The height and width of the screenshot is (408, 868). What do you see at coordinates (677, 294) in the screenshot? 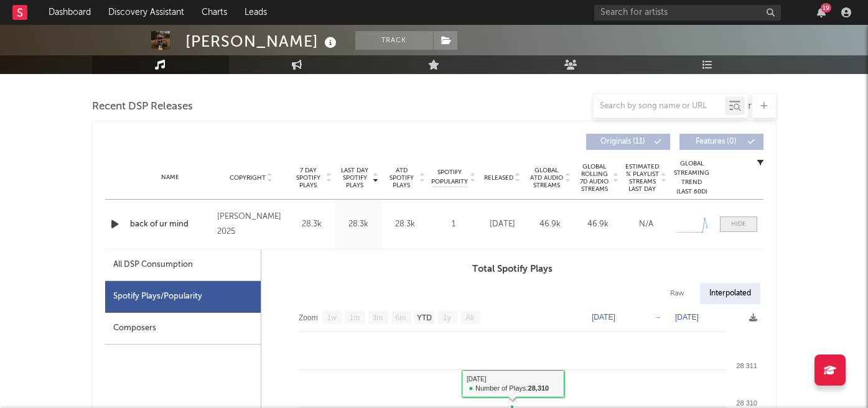
I see `div: Raw` at bounding box center [677, 294].